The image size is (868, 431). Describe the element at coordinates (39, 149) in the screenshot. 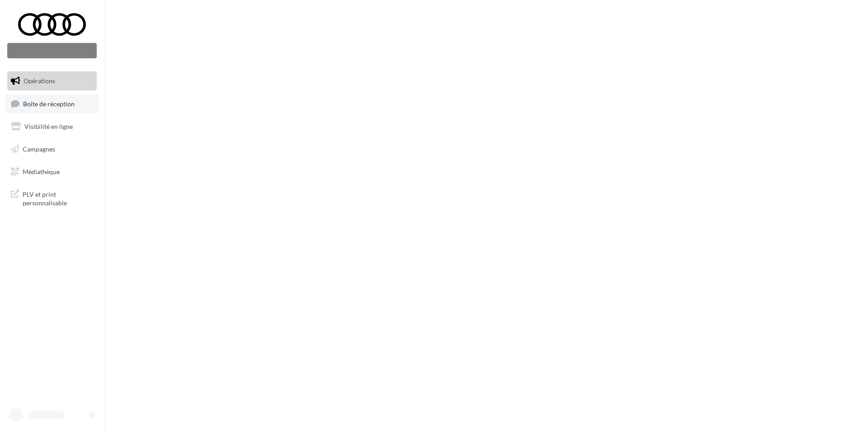

I see `span: Campagnes` at that location.